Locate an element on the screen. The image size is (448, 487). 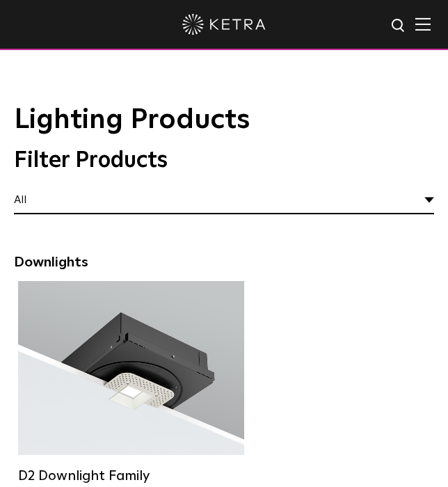
img: search icon is located at coordinates (398, 26).